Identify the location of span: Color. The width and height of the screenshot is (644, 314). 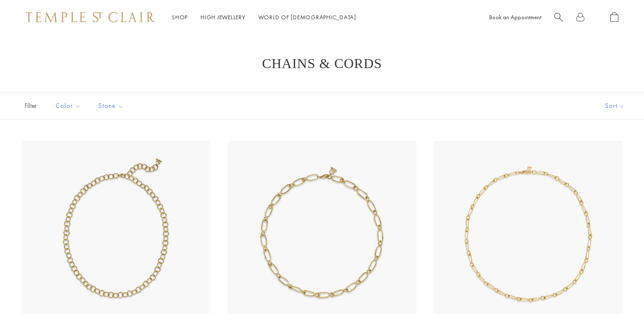
(69, 105).